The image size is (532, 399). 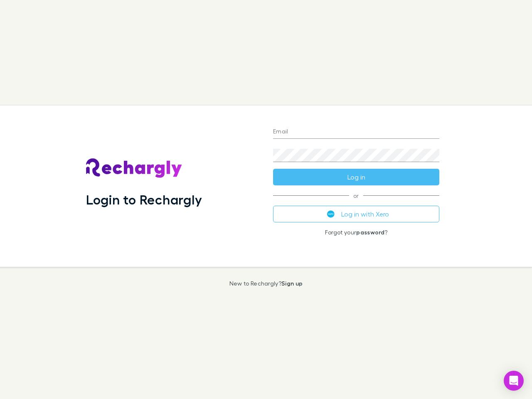 What do you see at coordinates (356, 177) in the screenshot?
I see `button: Log in` at bounding box center [356, 177].